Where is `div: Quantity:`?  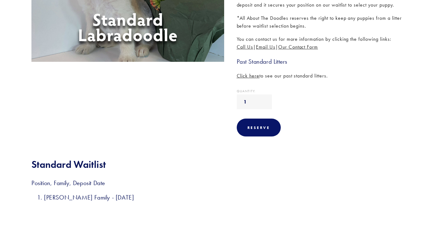 div: Quantity: is located at coordinates (327, 91).